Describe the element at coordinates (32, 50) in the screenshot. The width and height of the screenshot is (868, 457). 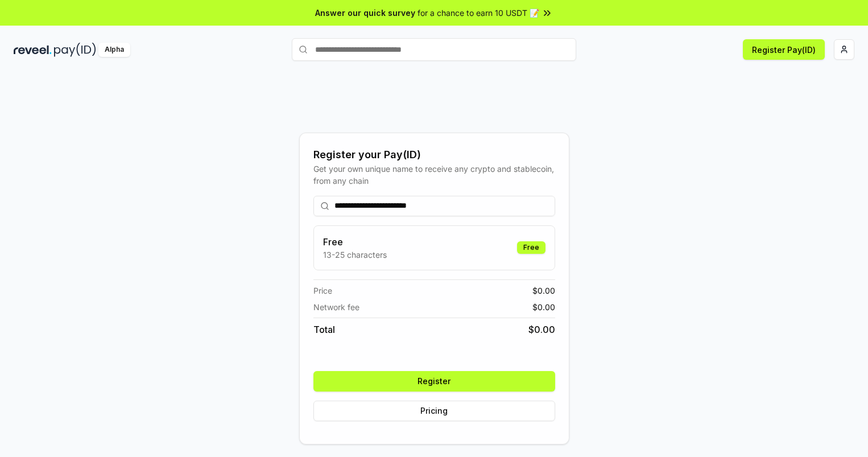
I see `img: reveel_dark` at that location.